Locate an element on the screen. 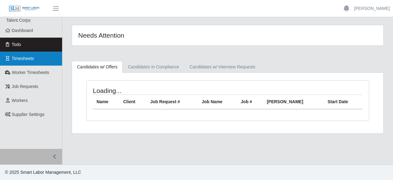  span: Dashboard is located at coordinates (22, 30).